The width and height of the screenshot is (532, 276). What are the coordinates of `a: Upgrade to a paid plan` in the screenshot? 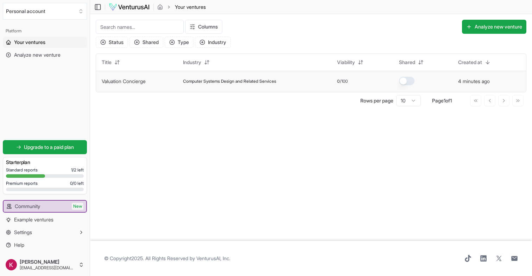 It's located at (45, 147).